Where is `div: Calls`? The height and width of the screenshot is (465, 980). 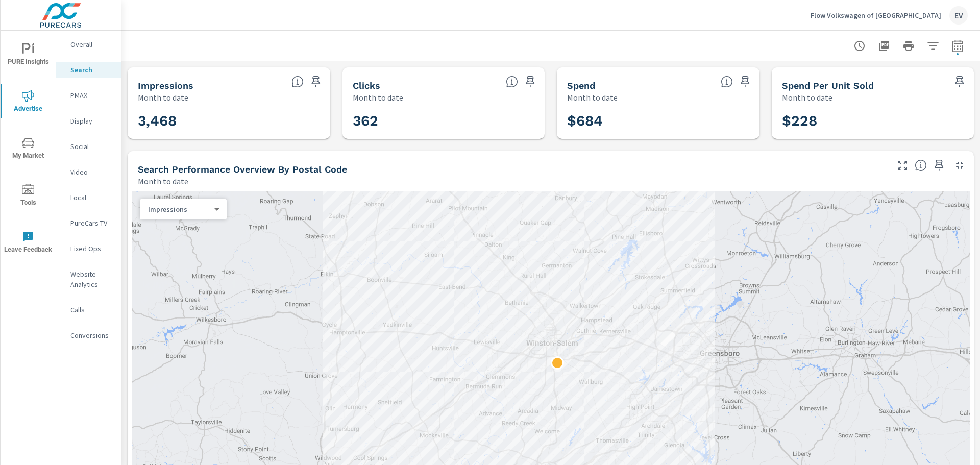 div: Calls is located at coordinates (89, 310).